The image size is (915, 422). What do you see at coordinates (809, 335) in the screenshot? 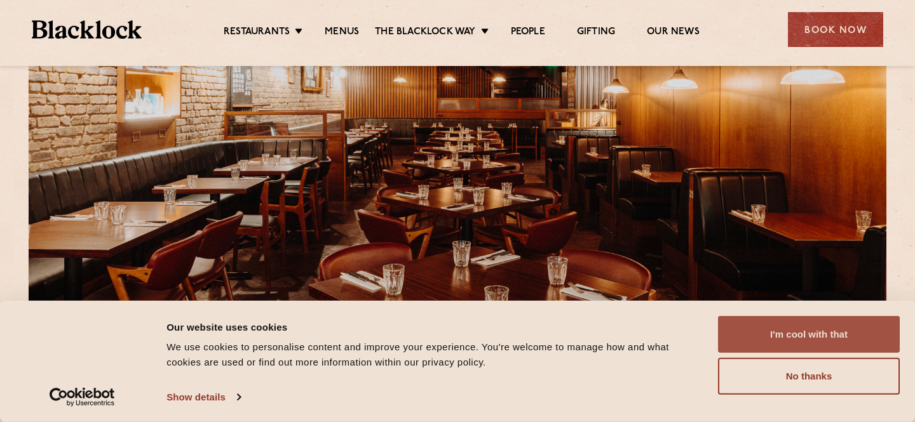
I see `button: I'm cool with that` at bounding box center [809, 335].